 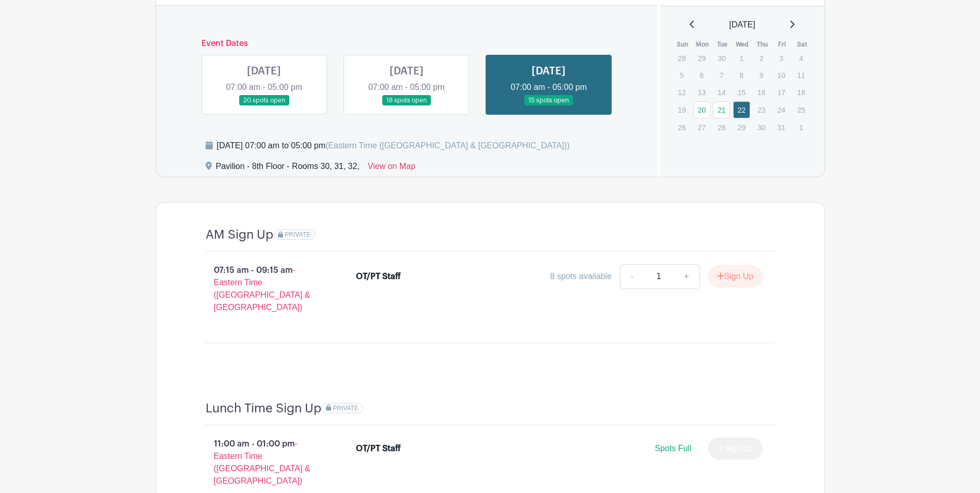 I want to click on p: 3, so click(x=781, y=58).